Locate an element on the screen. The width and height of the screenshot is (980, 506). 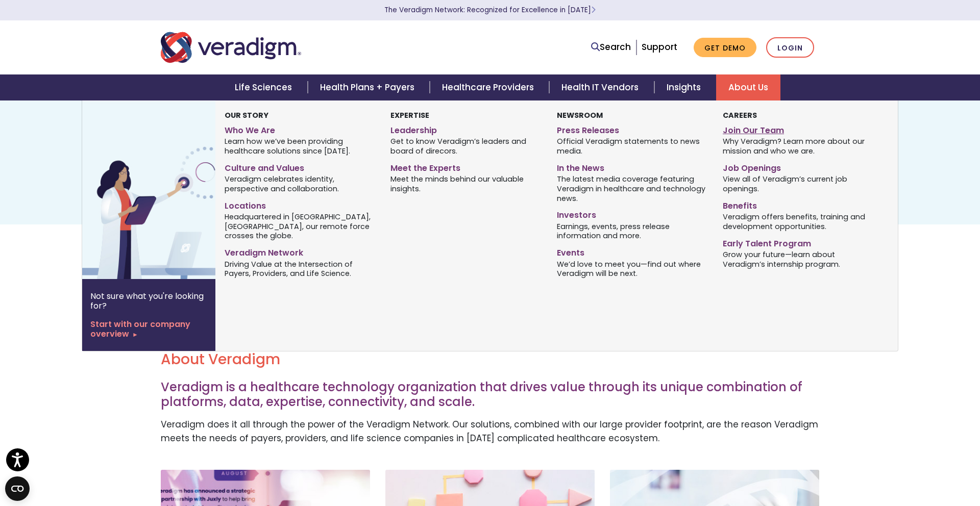
span: Earnings, events, press release information and more. is located at coordinates (632, 230).